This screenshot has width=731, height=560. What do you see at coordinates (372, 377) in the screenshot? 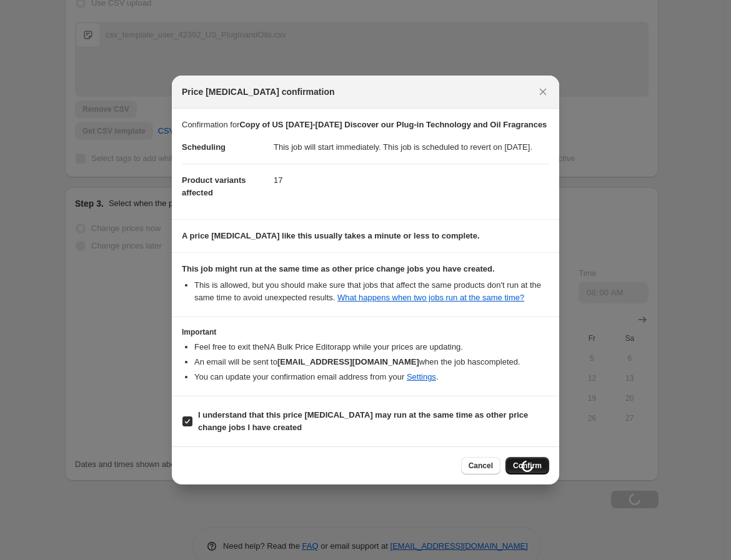
I see `li: You can update your confirmation email address from your .` at bounding box center [372, 377].